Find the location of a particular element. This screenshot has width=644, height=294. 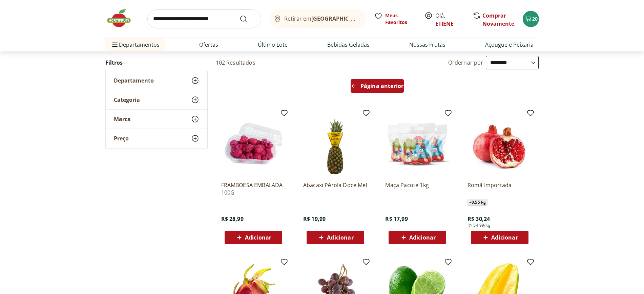

button: Preço is located at coordinates (157, 139).